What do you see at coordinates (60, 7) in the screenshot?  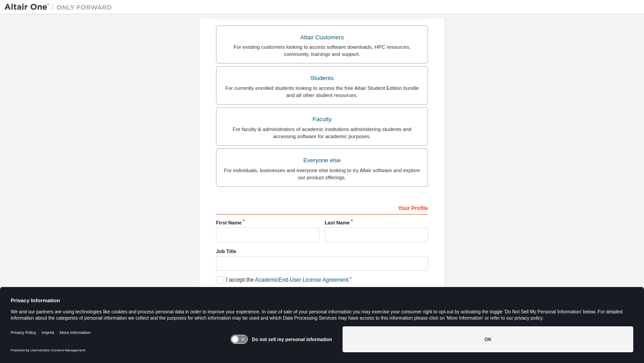 I see `img: Altair One` at bounding box center [60, 7].